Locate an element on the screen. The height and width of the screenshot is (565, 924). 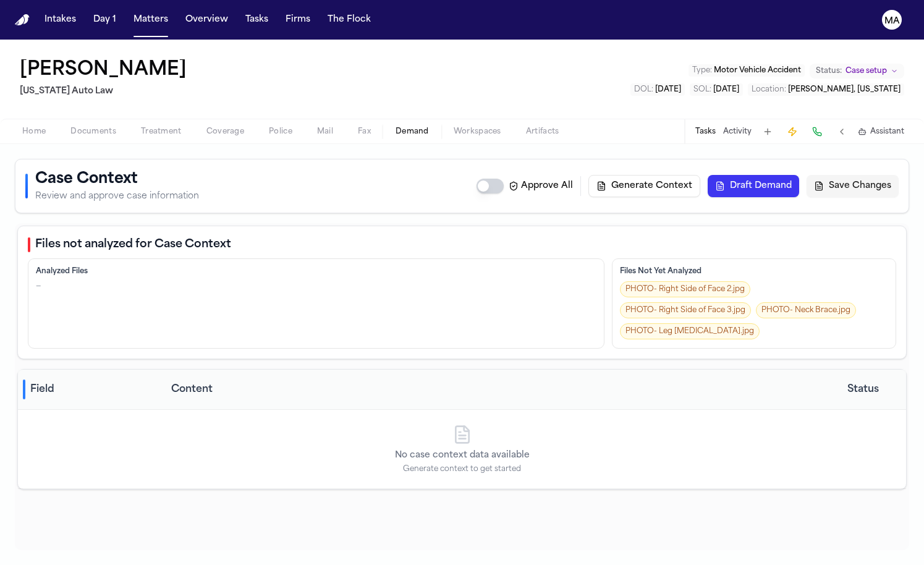
button: Day 1 is located at coordinates (105, 20).